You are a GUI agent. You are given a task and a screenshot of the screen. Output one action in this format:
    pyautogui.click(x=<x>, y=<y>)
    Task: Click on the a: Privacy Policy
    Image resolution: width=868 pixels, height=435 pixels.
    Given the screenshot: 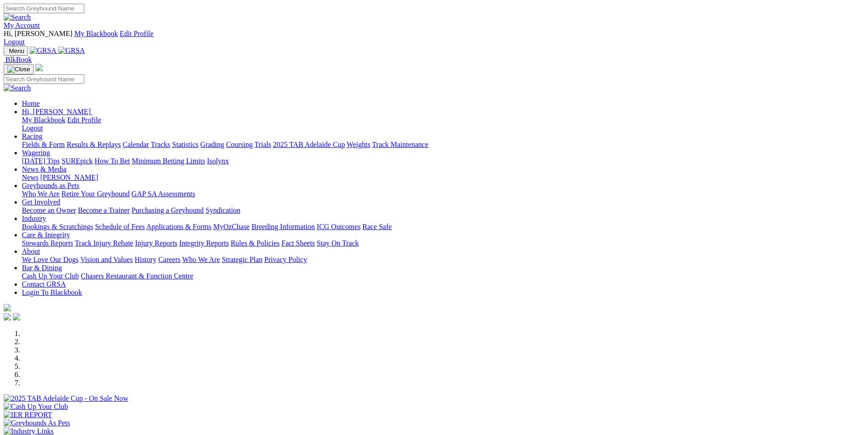 What is the action you would take?
    pyautogui.click(x=286, y=259)
    